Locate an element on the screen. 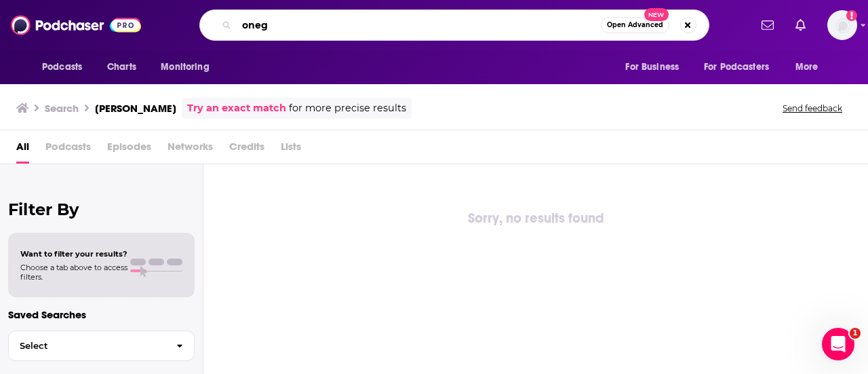 The height and width of the screenshot is (374, 868). span: Episodes is located at coordinates (129, 150).